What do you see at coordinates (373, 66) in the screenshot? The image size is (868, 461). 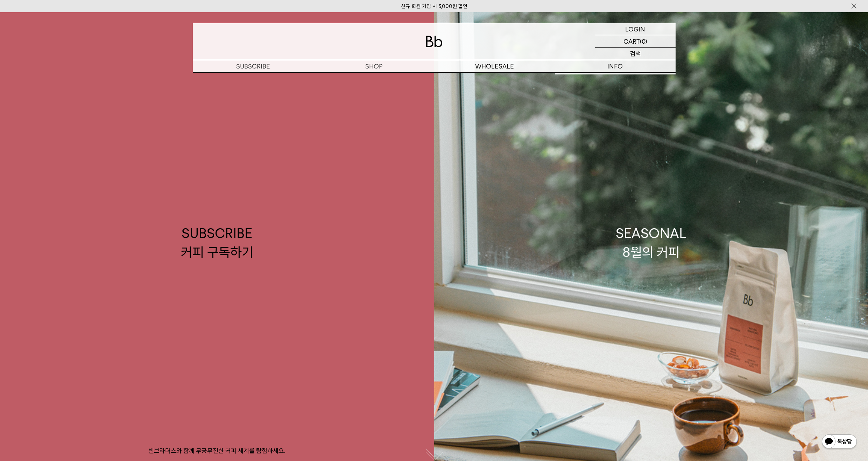 I see `a: SHOP` at bounding box center [373, 66].